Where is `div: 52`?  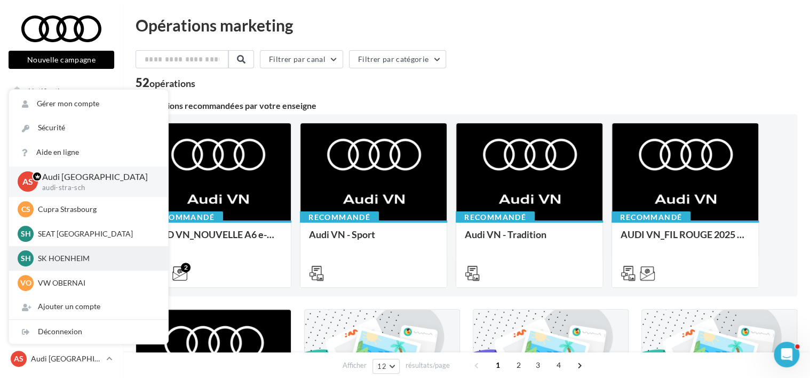
div: 52 is located at coordinates (166, 83).